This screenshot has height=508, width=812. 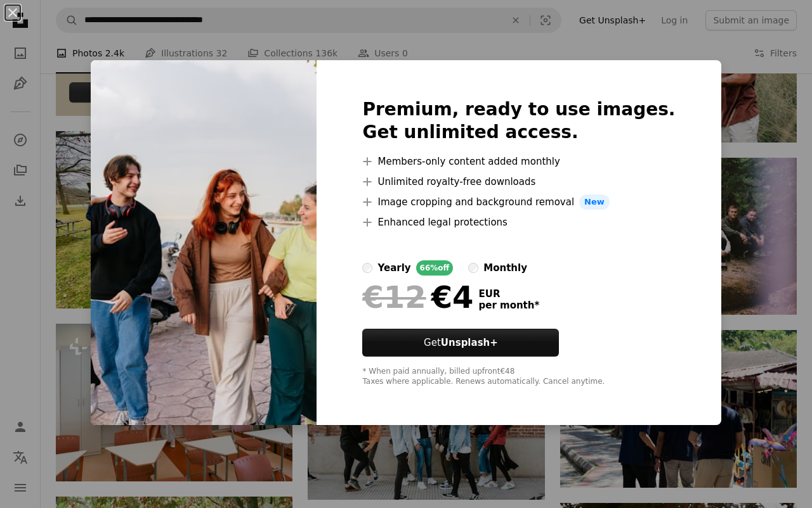 What do you see at coordinates (473, 268) in the screenshot?
I see `input: monthly` at bounding box center [473, 268].